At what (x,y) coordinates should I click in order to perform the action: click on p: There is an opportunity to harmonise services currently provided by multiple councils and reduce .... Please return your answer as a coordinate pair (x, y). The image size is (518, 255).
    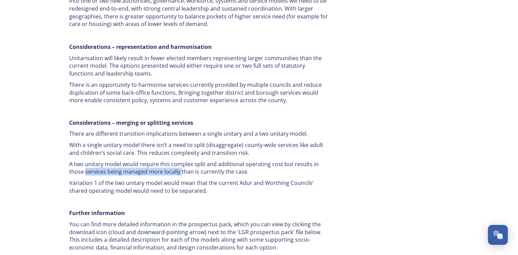
    Looking at the image, I should click on (199, 92).